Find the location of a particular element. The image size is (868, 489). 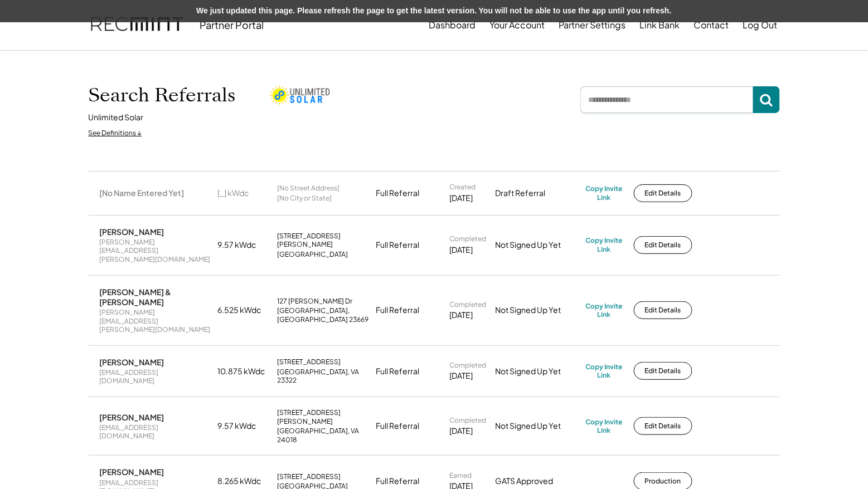

div: 10.875 kWdc is located at coordinates (244, 371).